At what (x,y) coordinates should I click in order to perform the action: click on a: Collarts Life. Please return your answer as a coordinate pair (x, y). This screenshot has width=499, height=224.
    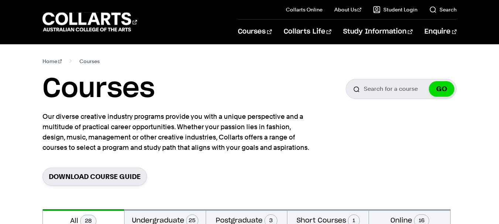
    Looking at the image, I should click on (307, 32).